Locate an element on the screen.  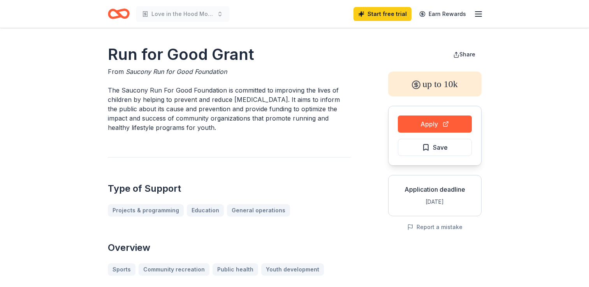
span: Saucony Run for Good Foundation is located at coordinates (176, 72).